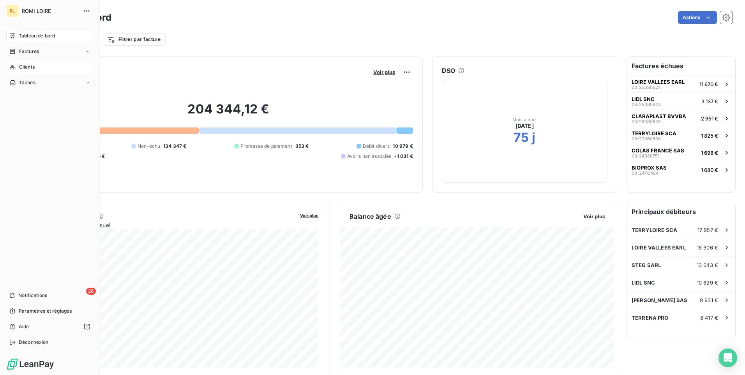  I want to click on span: 1 698 €, so click(710, 153).